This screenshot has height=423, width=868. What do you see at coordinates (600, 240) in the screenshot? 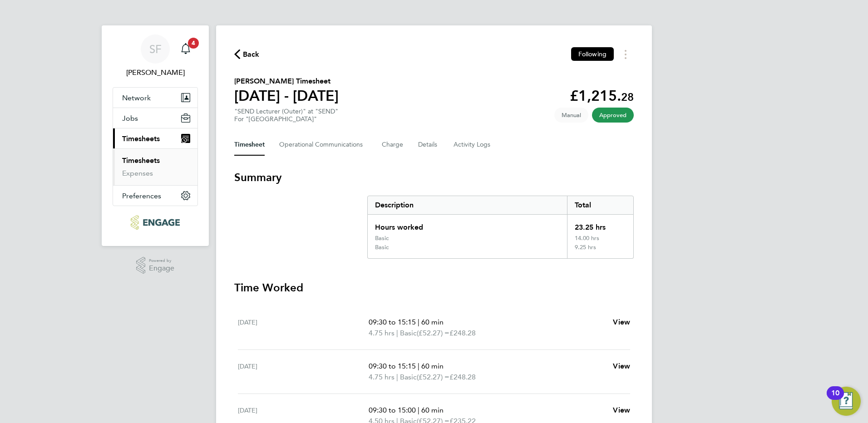
I see `div: 14.00 hrs` at bounding box center [600, 240].